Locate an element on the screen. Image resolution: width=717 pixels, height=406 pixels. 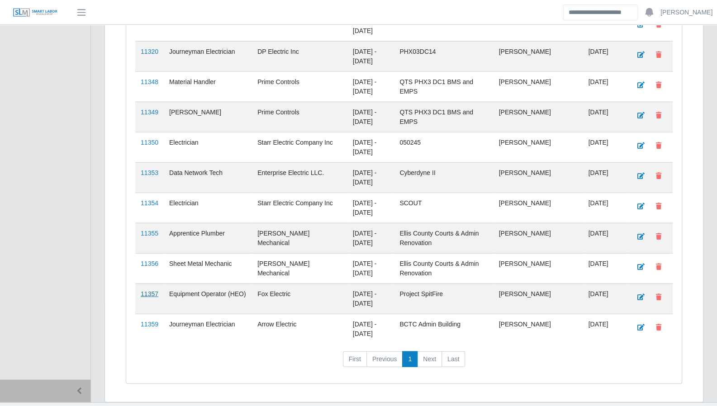
td: Project SpitFire is located at coordinates (443, 298).